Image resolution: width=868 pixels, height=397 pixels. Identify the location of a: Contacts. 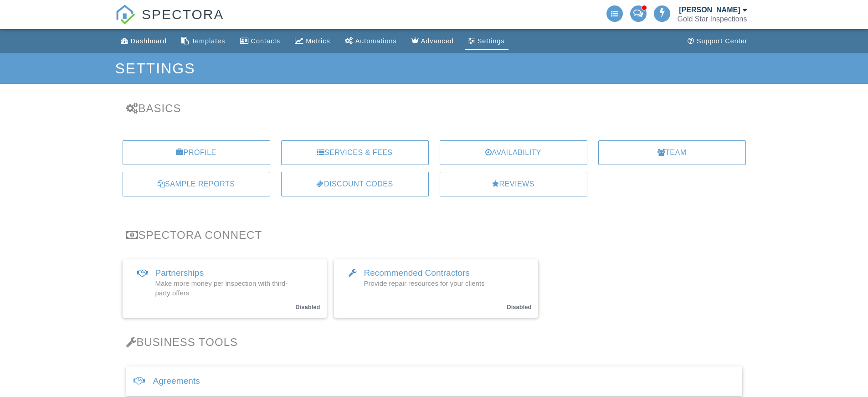
(260, 41).